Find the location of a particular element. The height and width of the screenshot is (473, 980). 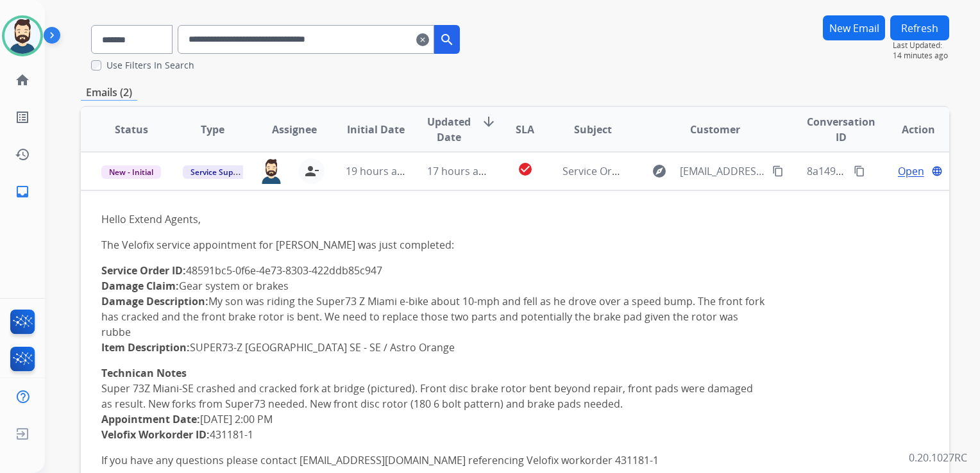

strong: Technican Notes is located at coordinates (143, 373).